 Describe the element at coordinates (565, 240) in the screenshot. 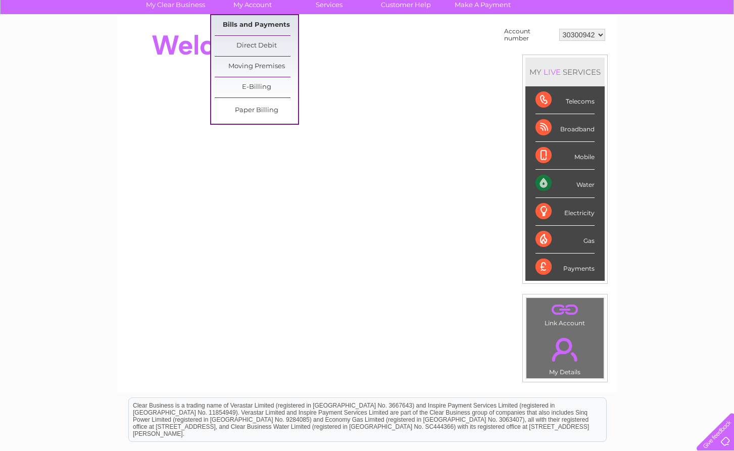

I see `div: Gas` at that location.